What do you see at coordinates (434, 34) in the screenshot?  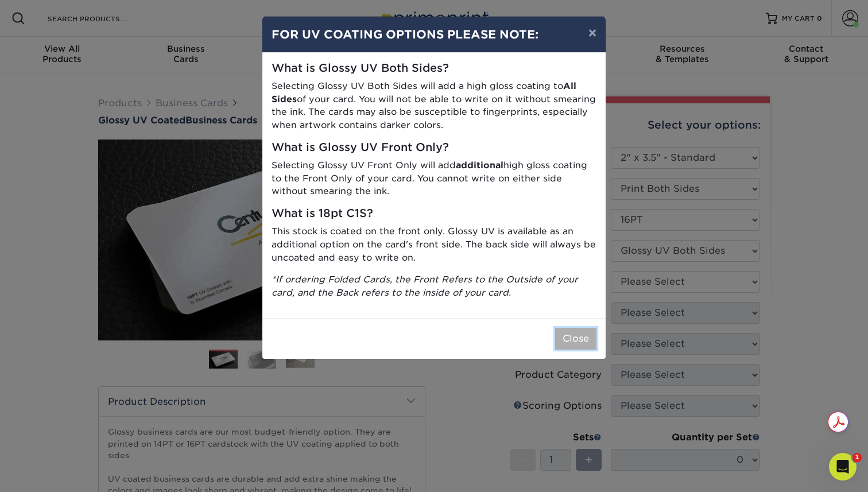 I see `h4: FOR UV COATING OPTIONS PLEASE NOTE:` at bounding box center [434, 34].